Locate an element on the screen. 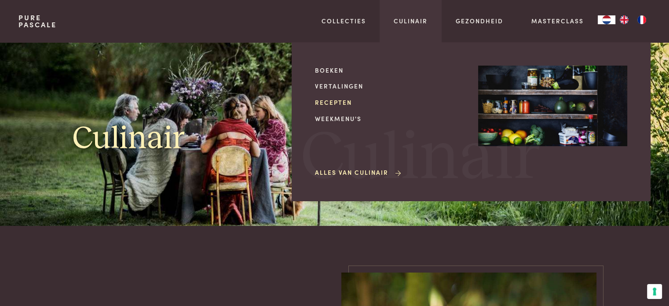 This screenshot has width=669, height=306. a: Recepten is located at coordinates (389, 102).